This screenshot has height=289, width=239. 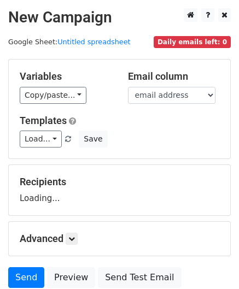 I want to click on a: Send Test Email, so click(x=139, y=277).